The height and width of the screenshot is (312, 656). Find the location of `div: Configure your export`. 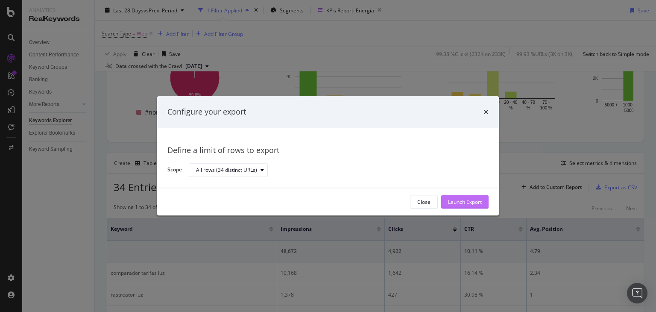

div: Configure your export is located at coordinates (207, 112).